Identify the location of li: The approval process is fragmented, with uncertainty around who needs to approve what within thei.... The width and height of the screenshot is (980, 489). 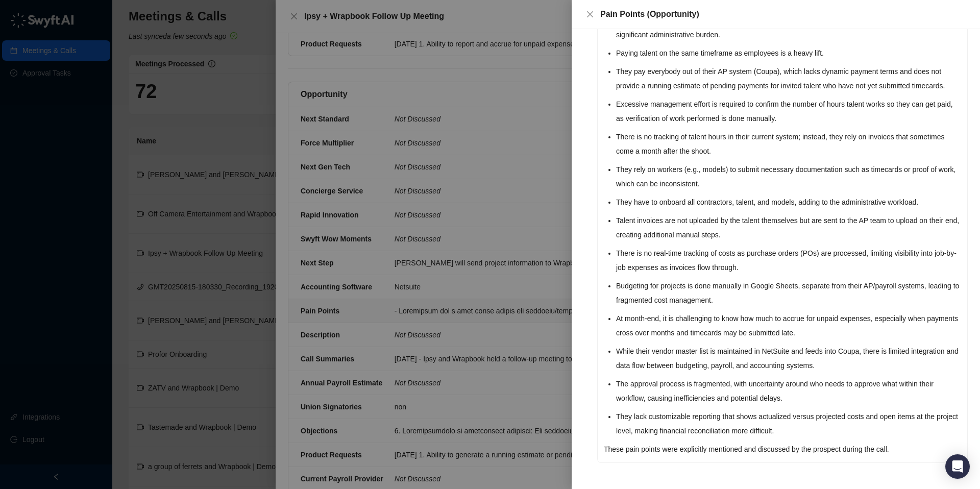
(789, 391).